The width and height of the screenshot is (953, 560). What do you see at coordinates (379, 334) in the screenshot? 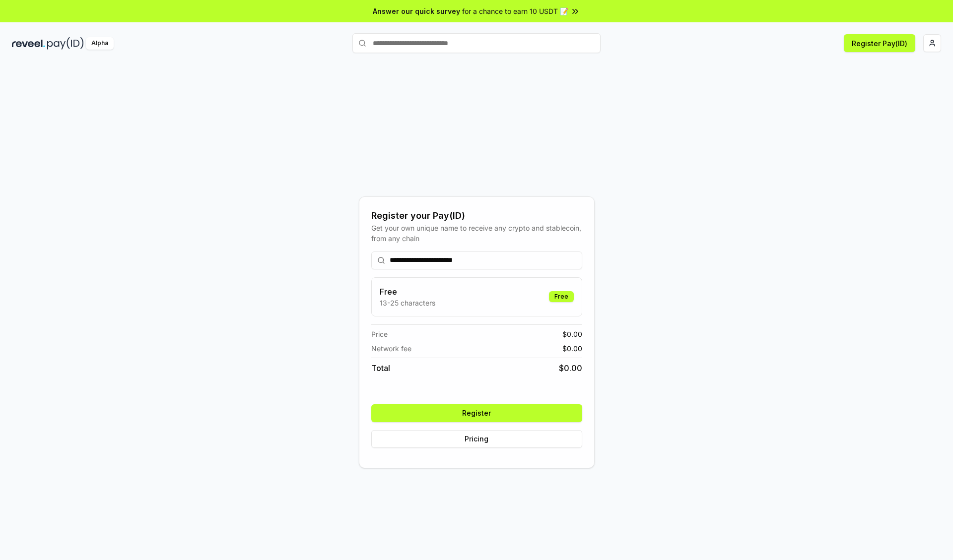
I see `span: Price` at bounding box center [379, 334].